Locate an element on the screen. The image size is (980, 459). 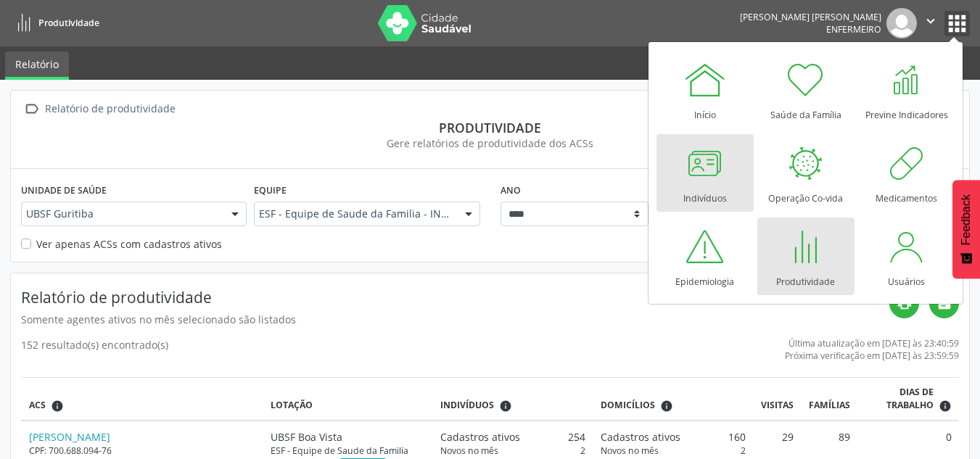
div: 152 resultado(s) encontrado(s) is located at coordinates (94, 349).